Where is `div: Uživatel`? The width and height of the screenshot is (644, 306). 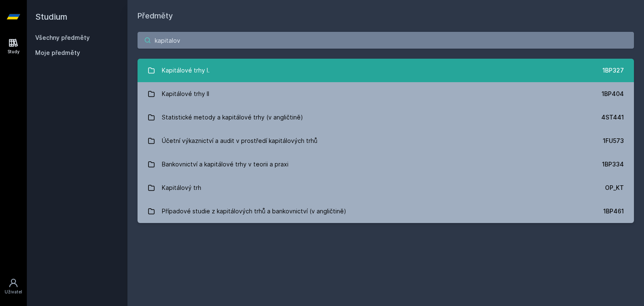
div: Uživatel is located at coordinates (14, 292).